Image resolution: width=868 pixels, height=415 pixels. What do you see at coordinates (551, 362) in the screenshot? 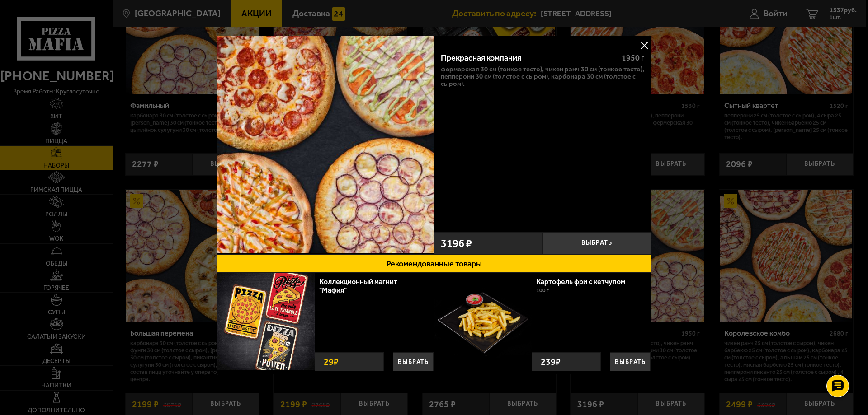
I see `strong: 239 ₽` at bounding box center [551, 362].